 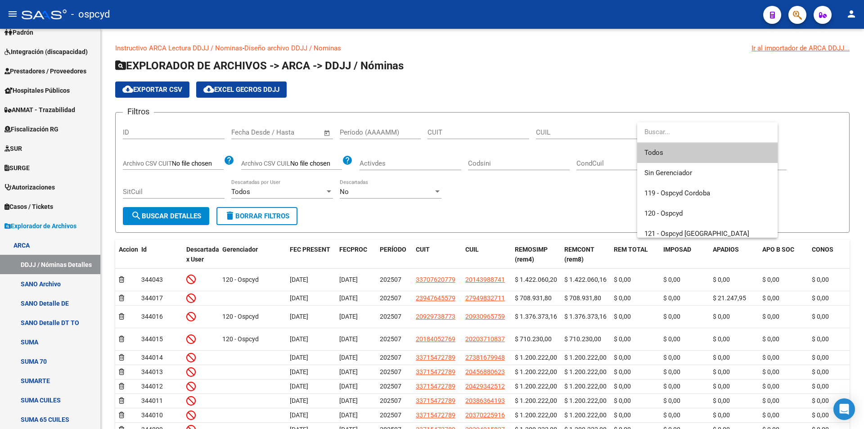 What do you see at coordinates (668, 173) in the screenshot?
I see `span: Sin Gerenciador` at bounding box center [668, 173].